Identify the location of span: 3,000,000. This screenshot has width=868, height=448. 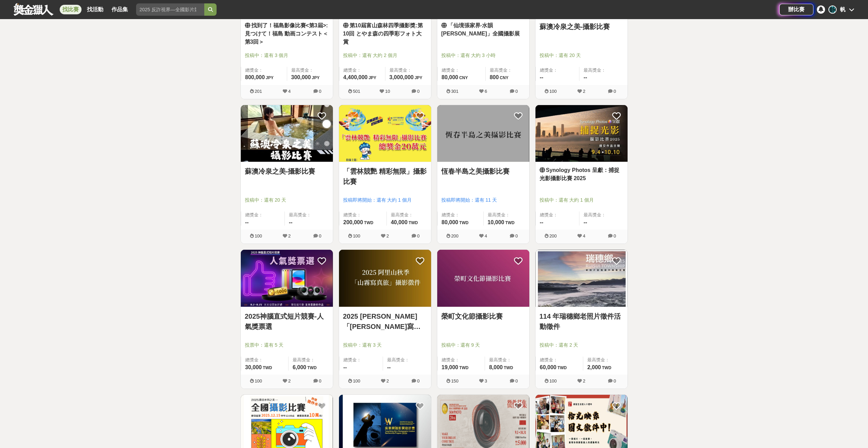
(401, 77).